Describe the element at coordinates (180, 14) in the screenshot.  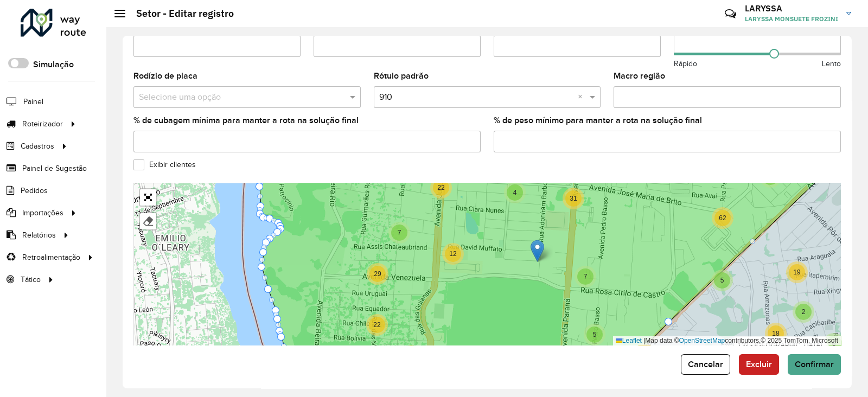
I see `h2: Setor - Editar registro` at that location.